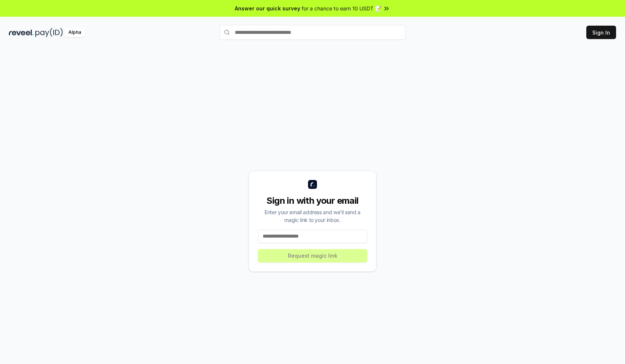 This screenshot has width=625, height=364. I want to click on div: Sign in with your email, so click(312, 201).